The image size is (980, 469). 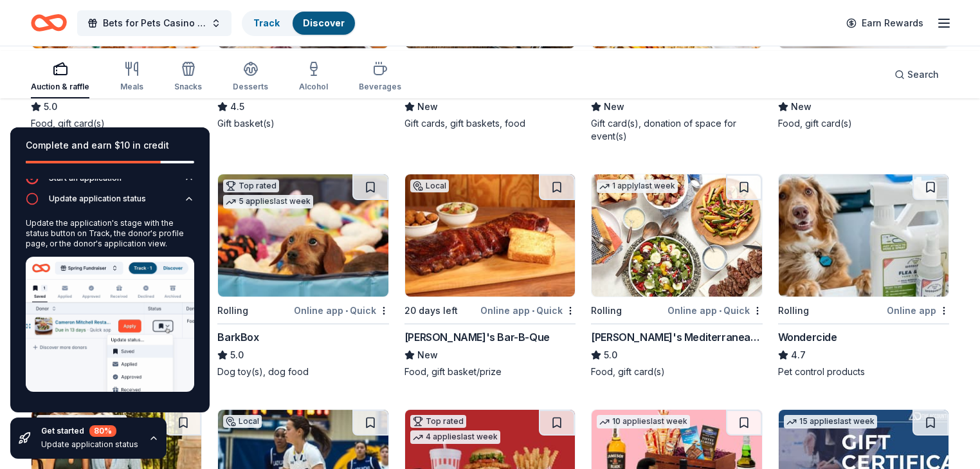 What do you see at coordinates (303, 372) in the screenshot?
I see `div: Dog toy(s), dog food` at bounding box center [303, 372].